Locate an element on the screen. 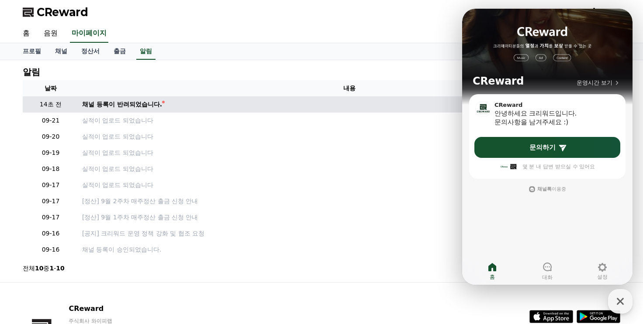 The height and width of the screenshot is (324, 643). span: 설정 is located at coordinates (140, 269).